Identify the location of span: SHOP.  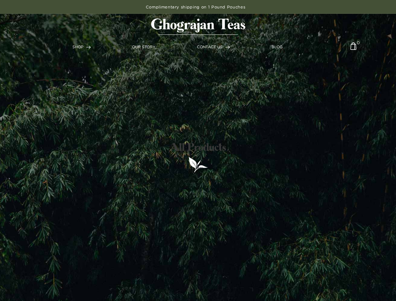
(78, 47).